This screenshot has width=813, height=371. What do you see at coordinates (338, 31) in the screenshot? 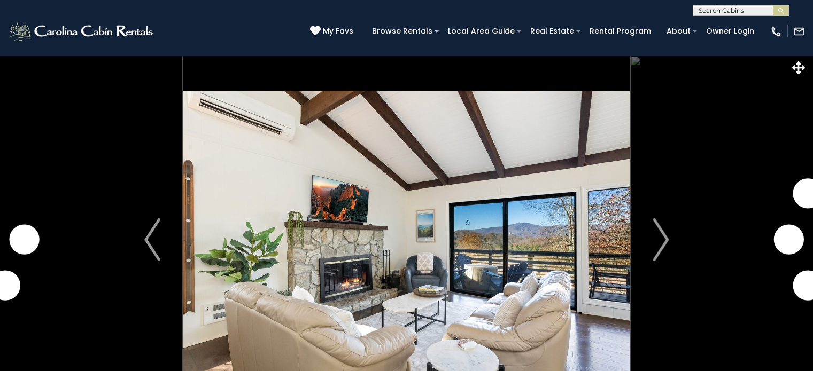
I see `span: My Favs` at bounding box center [338, 31].